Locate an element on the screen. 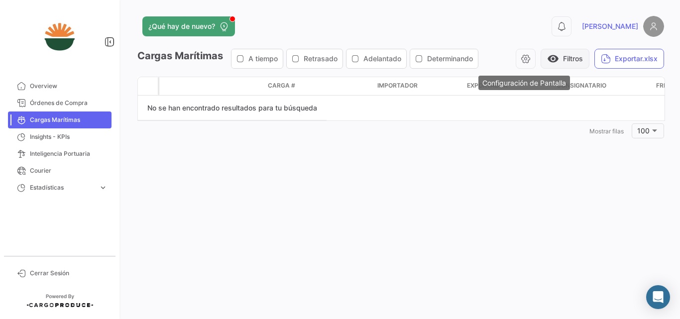 The height and width of the screenshot is (319, 680). datatable-header-cell: Estado de Envio is located at coordinates (224, 86).